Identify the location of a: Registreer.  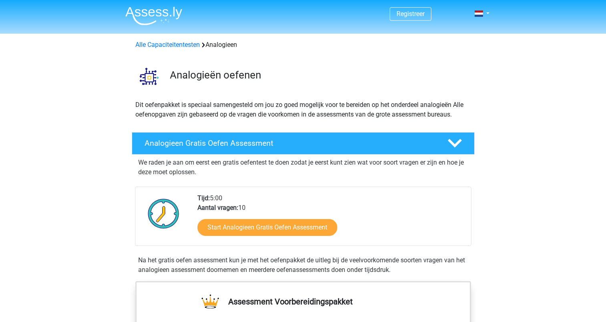
(410, 14).